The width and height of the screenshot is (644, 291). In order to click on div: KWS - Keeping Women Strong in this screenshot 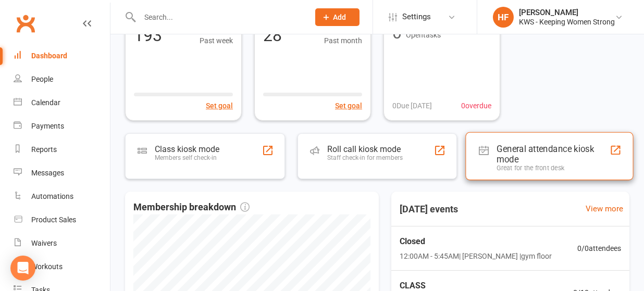, I will do `click(567, 22)`.